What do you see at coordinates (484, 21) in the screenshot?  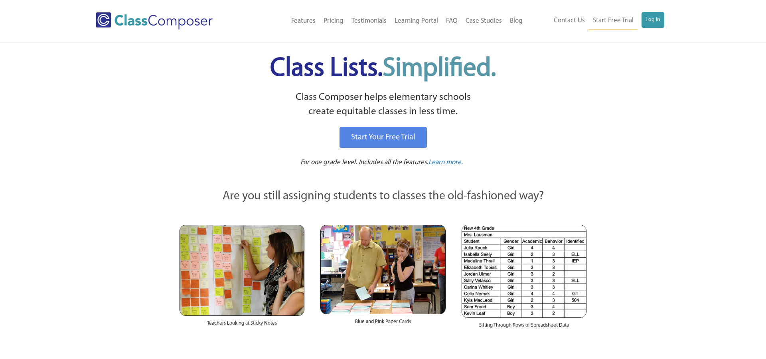 I see `a: Case Studies` at bounding box center [484, 21].